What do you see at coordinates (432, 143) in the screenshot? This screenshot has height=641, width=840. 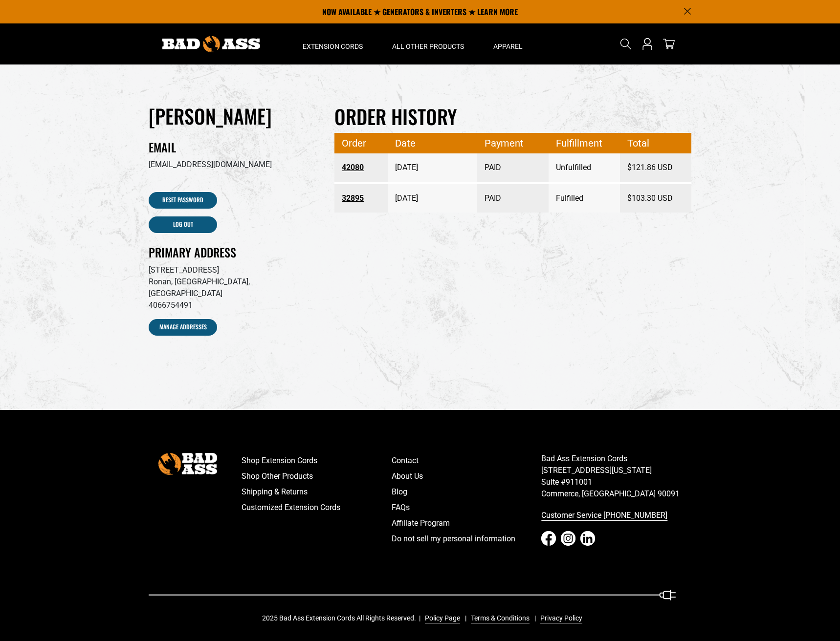 I see `span: Date` at bounding box center [432, 143].